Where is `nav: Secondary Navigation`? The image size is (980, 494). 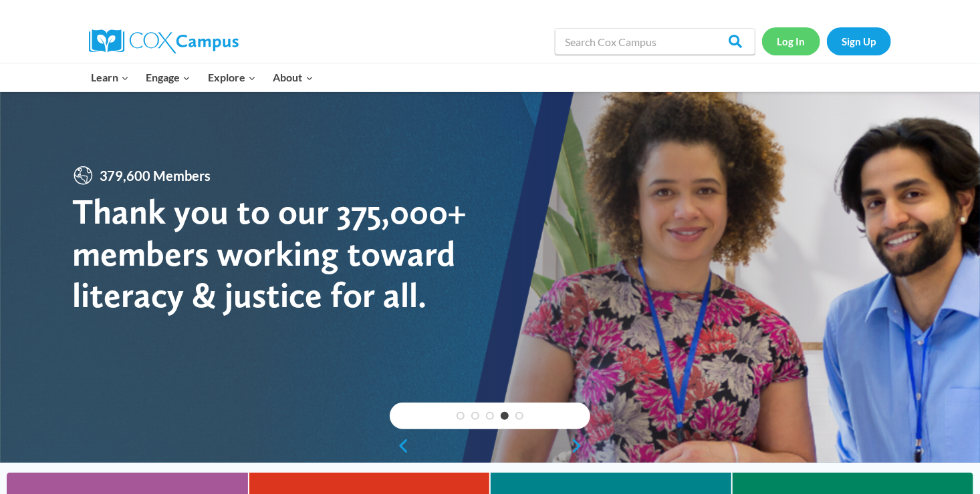
nav: Secondary Navigation is located at coordinates (826, 41).